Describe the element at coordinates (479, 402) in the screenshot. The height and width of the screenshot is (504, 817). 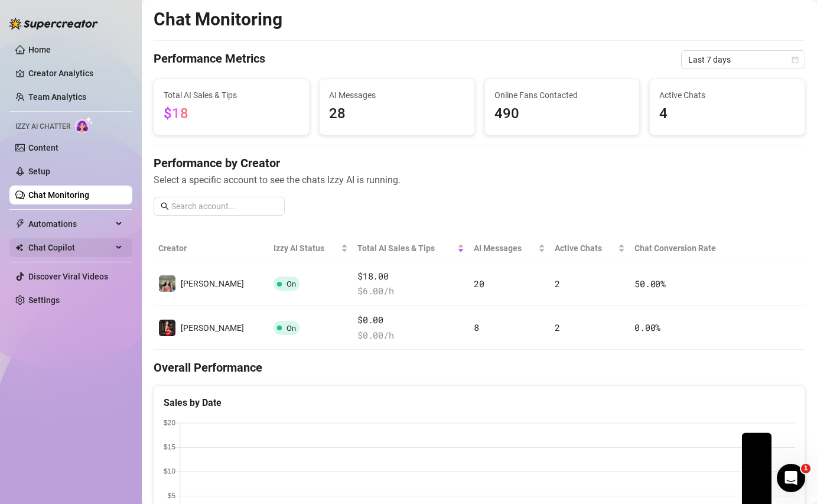
I see `div: Sales by Date` at that location.